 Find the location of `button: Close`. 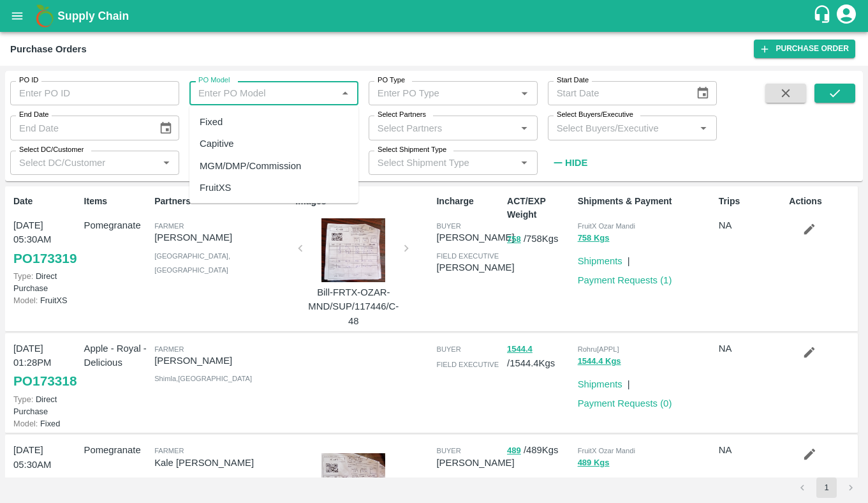

button: Close is located at coordinates (345, 93).